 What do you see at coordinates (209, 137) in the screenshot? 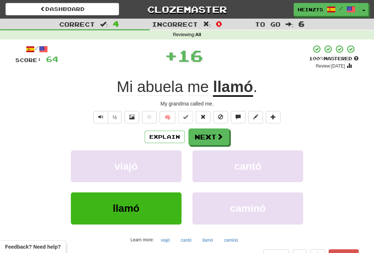
I see `button: Next` at bounding box center [209, 137].